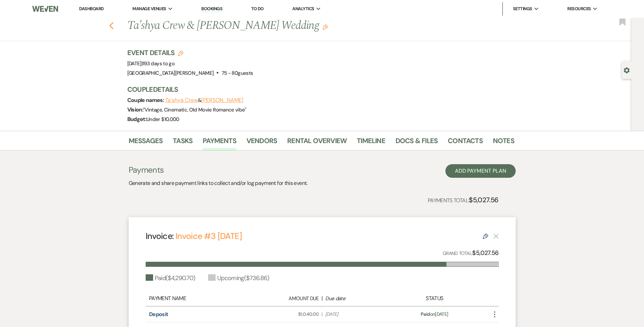  Describe the element at coordinates (371, 143) in the screenshot. I see `a: Timeline` at that location.